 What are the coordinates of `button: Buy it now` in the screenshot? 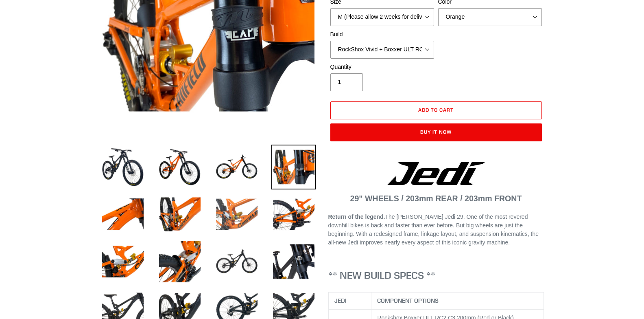 It's located at (436, 132).